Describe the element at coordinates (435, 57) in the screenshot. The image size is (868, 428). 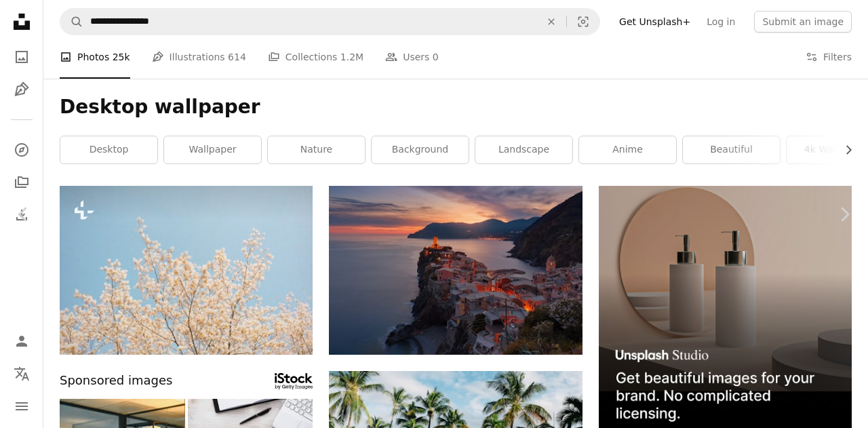
I see `span: 0` at that location.